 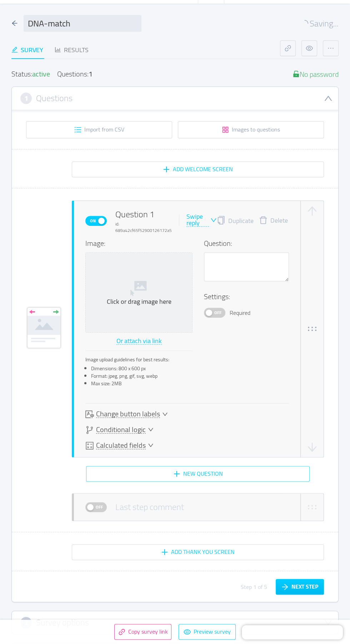 What do you see at coordinates (300, 587) in the screenshot?
I see `button: icon: arrow-rightNext step` at bounding box center [300, 587].